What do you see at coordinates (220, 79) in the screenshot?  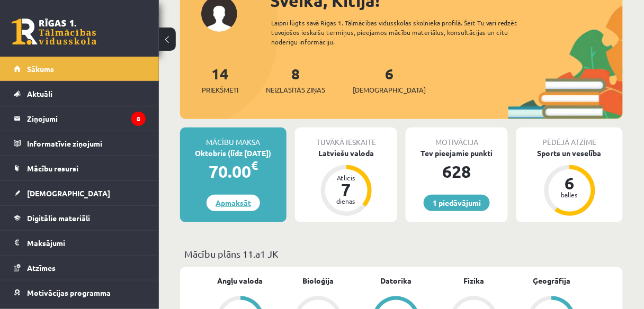 I see `a: 14Priekšmeti` at bounding box center [220, 79].